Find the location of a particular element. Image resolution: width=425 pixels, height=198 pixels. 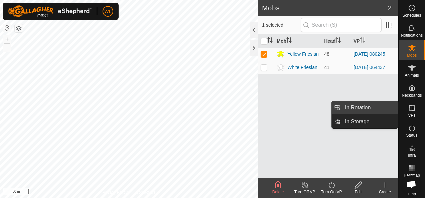

span: Delete is located at coordinates (278, 192).